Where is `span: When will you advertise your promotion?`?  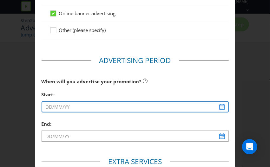
span: When will you advertise your promotion? is located at coordinates (91, 82).